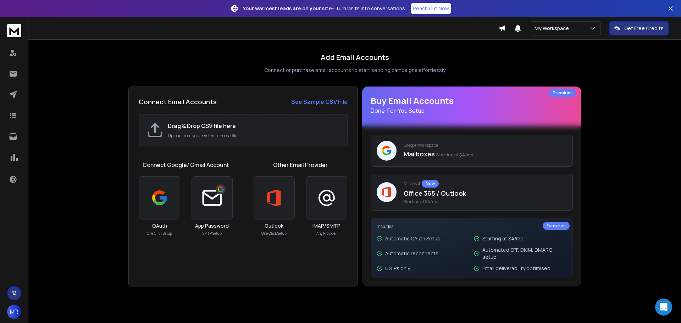  Describe the element at coordinates (14, 312) in the screenshot. I see `button: MR` at that location.